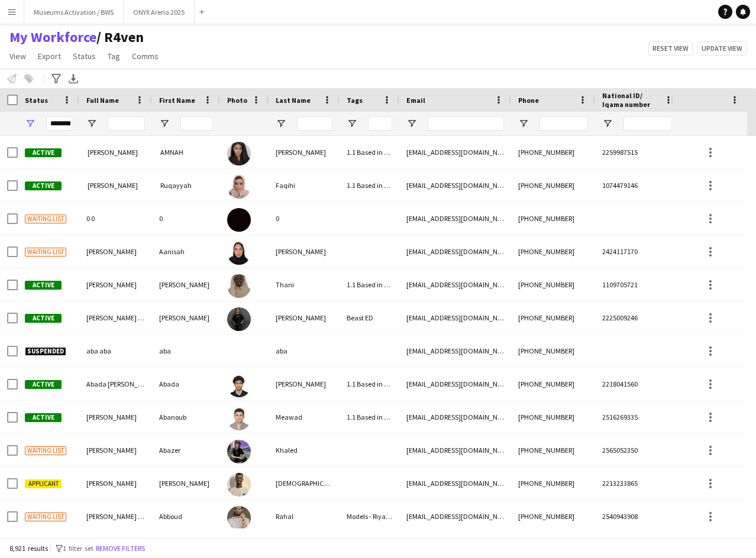  Describe the element at coordinates (304, 218) in the screenshot. I see `div: 0` at that location.